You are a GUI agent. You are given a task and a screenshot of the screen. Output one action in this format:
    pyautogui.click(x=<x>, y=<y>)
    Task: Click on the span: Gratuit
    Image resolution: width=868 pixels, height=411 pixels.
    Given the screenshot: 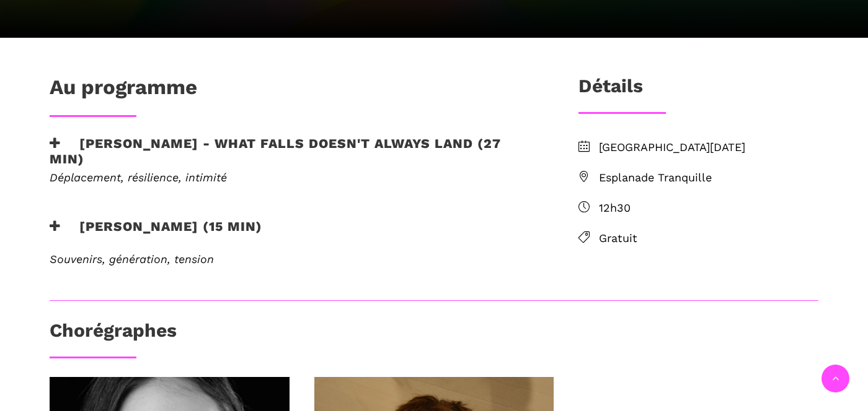 What is the action you would take?
    pyautogui.click(x=709, y=239)
    